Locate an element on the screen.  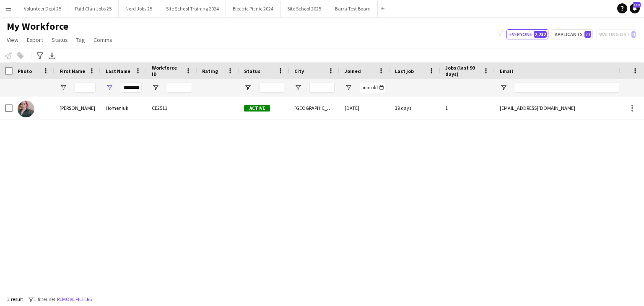
span: Email is located at coordinates (507, 71).